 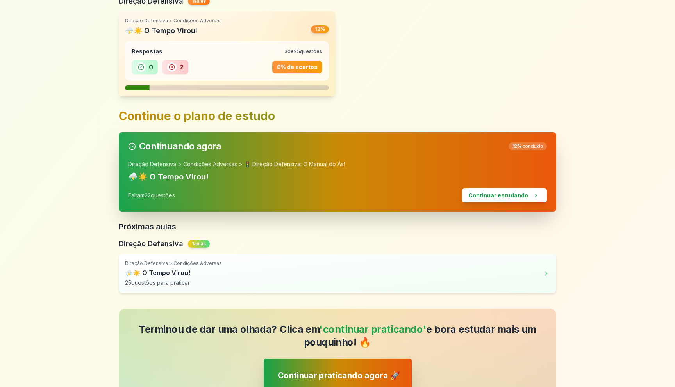 I want to click on span: Faltam 22 questões, so click(x=151, y=196).